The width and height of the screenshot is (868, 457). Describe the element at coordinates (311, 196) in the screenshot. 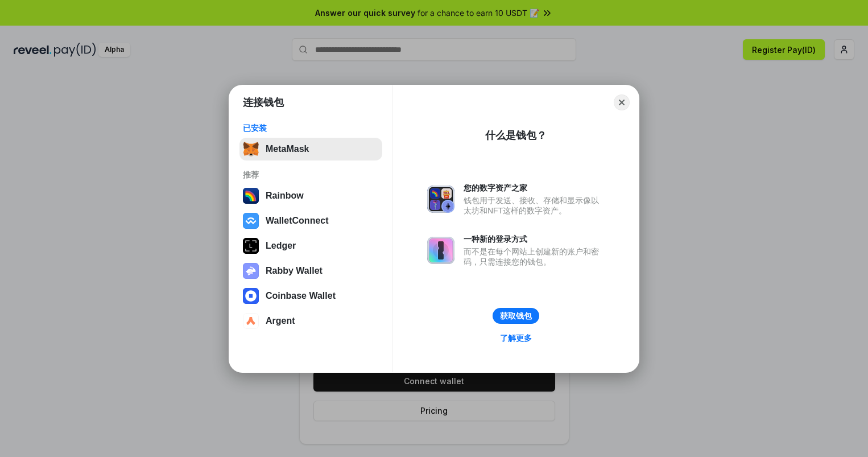

I see `button: Rainbow` at that location.